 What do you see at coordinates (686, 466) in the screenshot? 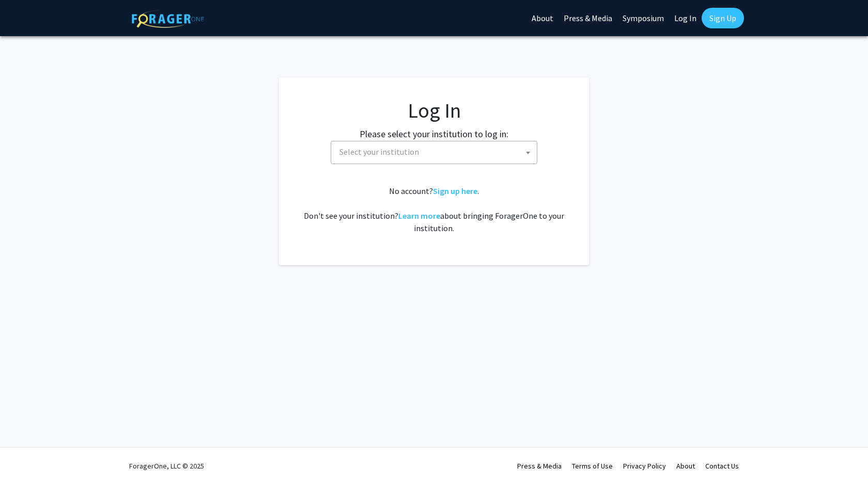
I see `a: About` at bounding box center [686, 466].